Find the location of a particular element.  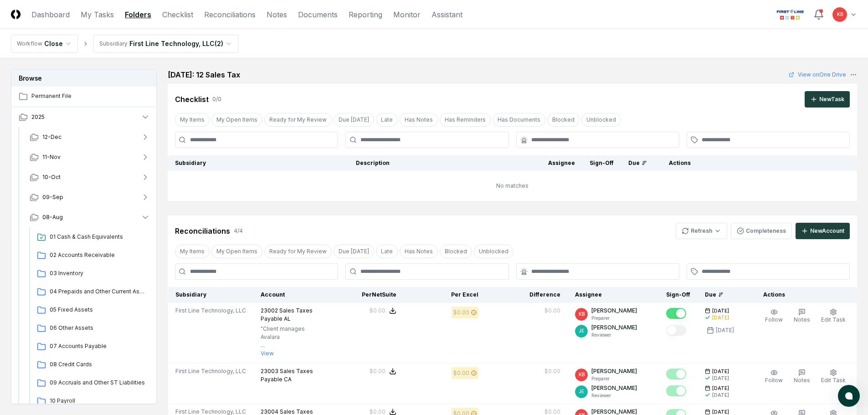

th: Per NetSuite is located at coordinates (362, 294).